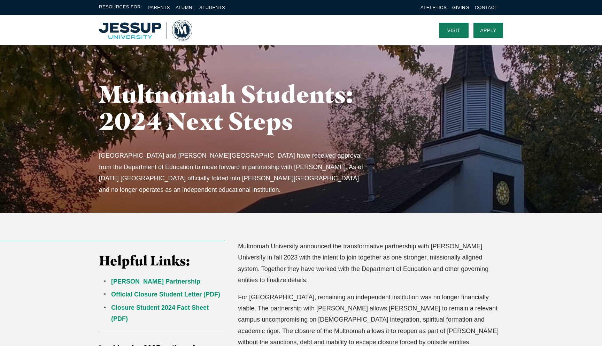  What do you see at coordinates (486, 7) in the screenshot?
I see `a: Contact` at bounding box center [486, 7].